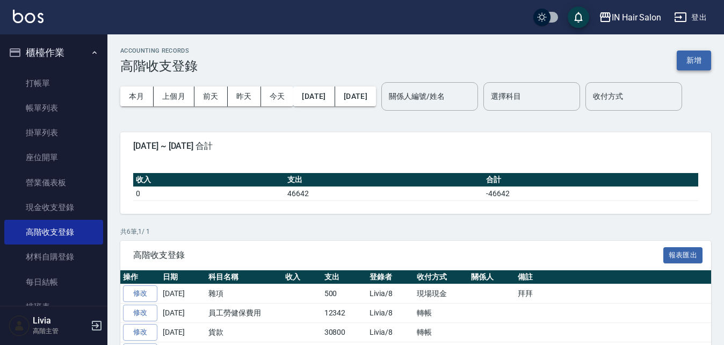 Image resolution: width=724 pixels, height=345 pixels. I want to click on a: 打帳單, so click(54, 83).